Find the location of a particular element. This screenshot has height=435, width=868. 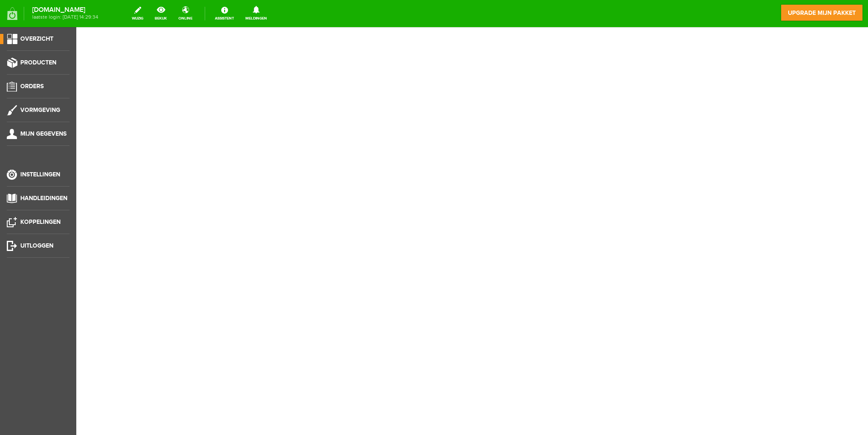

a: online is located at coordinates (186, 14).